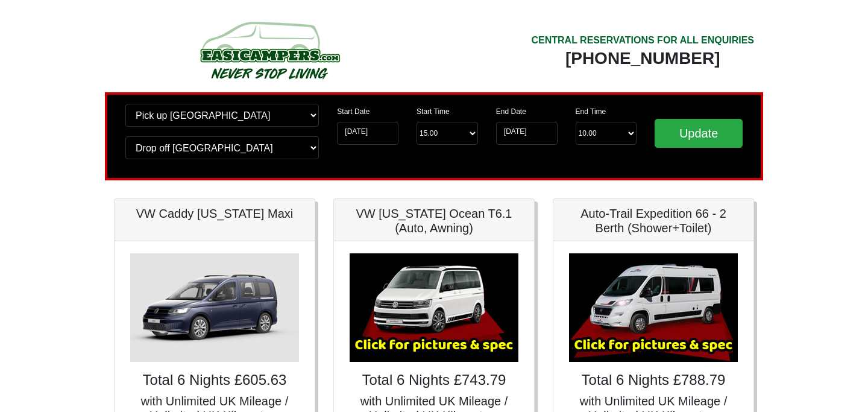 The height and width of the screenshot is (412, 868). I want to click on div: CENTRAL RESERVATIONS FOR ALL ENQUIRIES, so click(643, 40).